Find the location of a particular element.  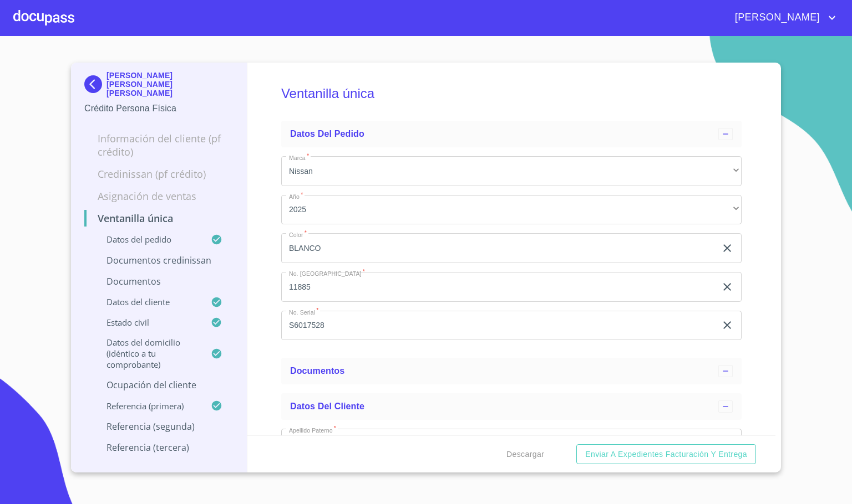

p: Referencia (tercera) is located at coordinates (159, 448).